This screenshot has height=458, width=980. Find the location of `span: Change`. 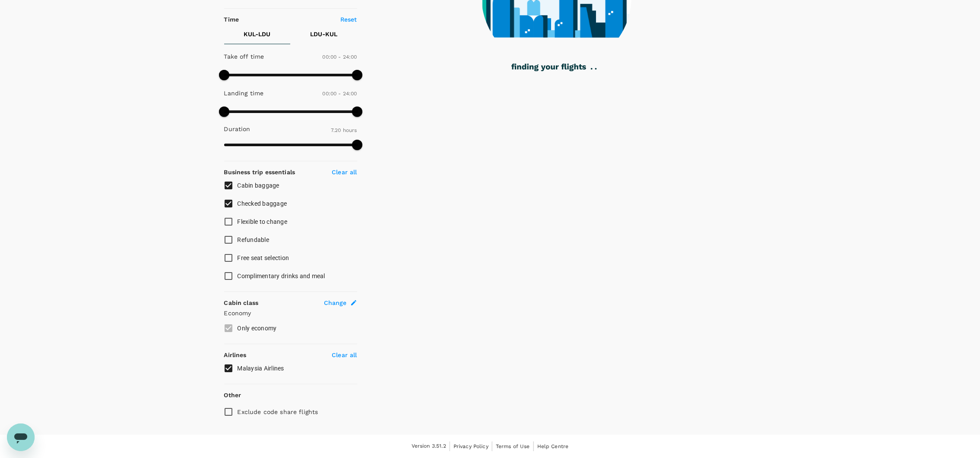

span: Change is located at coordinates (335, 303).